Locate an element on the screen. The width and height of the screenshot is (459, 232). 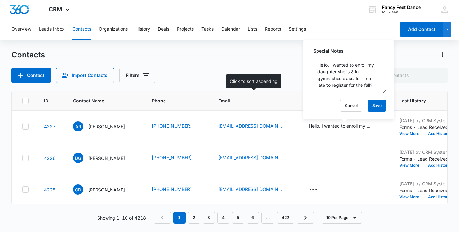
a: Page 6 is located at coordinates (253, 217).